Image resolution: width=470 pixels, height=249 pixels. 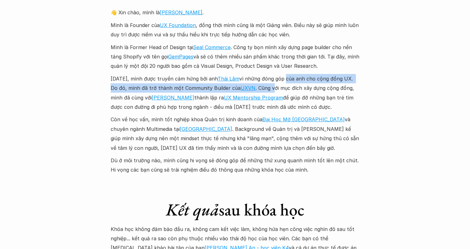 What do you see at coordinates (235, 210) in the screenshot?
I see `h1: sau khóa học` at bounding box center [235, 210].